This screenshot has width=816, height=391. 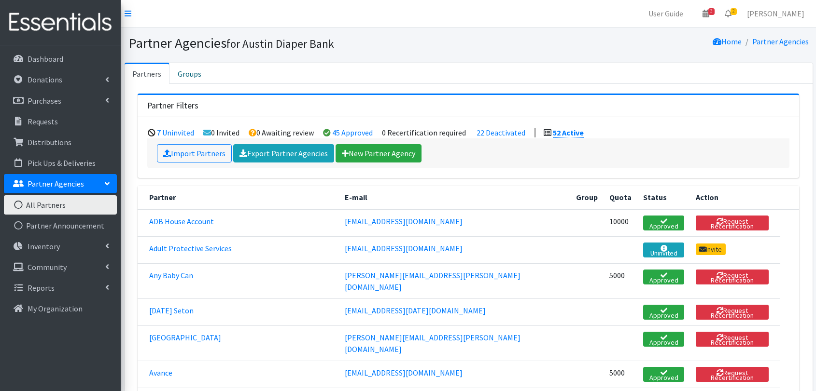 What do you see at coordinates (61, 163) in the screenshot?
I see `p: Pick Ups & Deliveries` at bounding box center [61, 163].